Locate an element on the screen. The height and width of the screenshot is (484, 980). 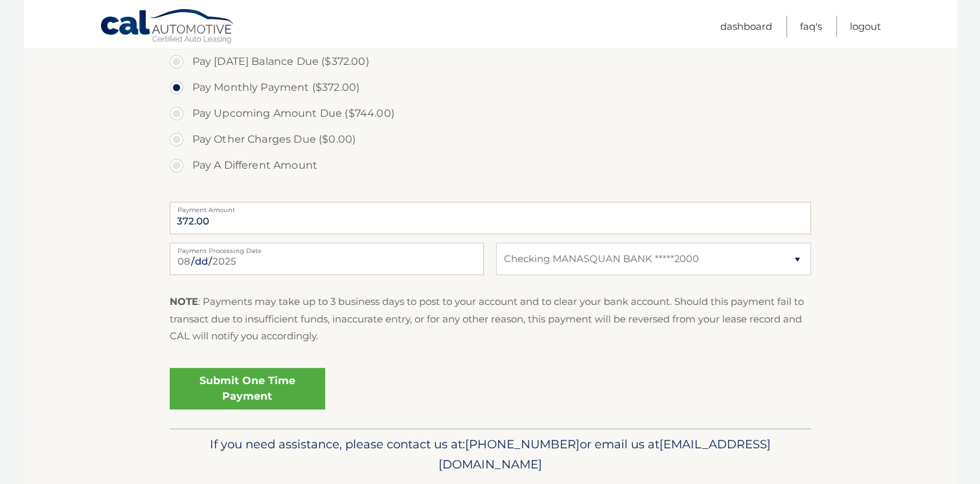
label: Payment Amount is located at coordinates (491, 207).